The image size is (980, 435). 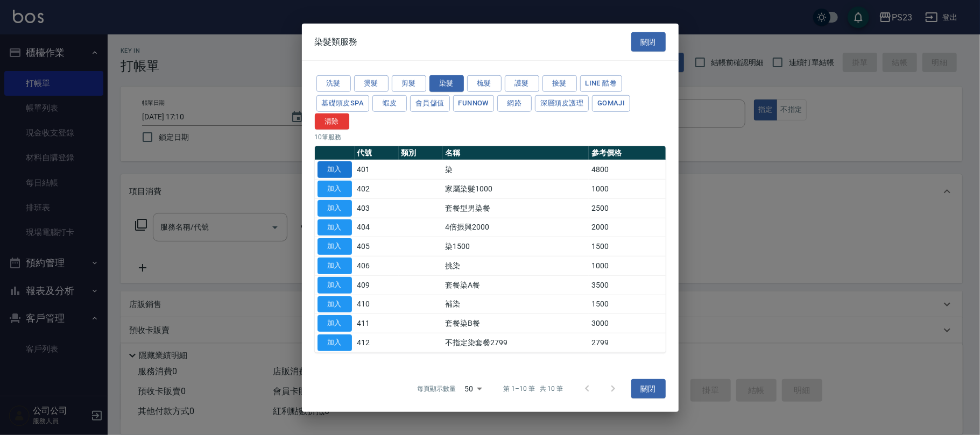 I want to click on td: 補染, so click(x=516, y=304).